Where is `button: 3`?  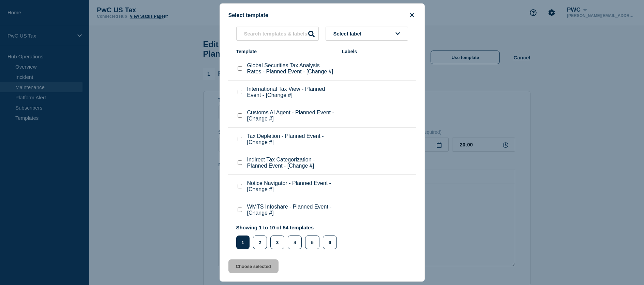 button: 3 is located at coordinates (277, 242).